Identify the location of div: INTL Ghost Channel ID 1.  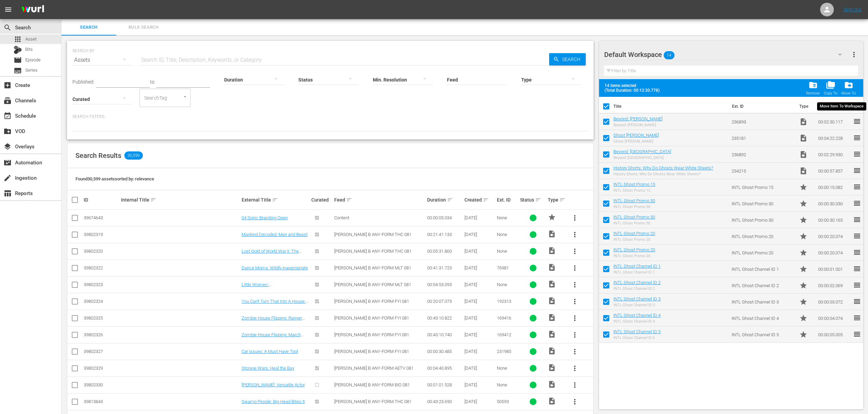
(636, 272).